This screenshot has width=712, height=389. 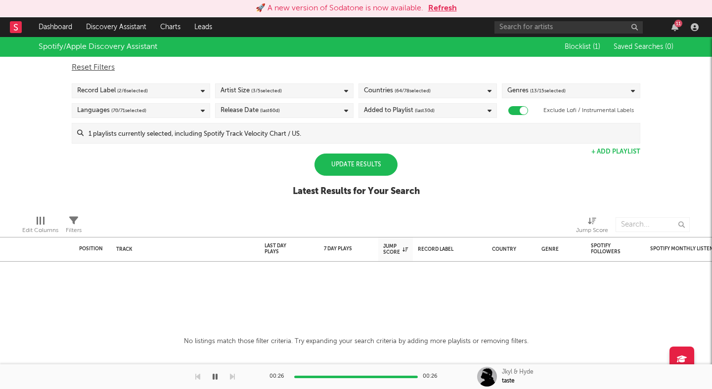 What do you see at coordinates (128, 111) in the screenshot?
I see `span: ( 70 / 71 selected)` at bounding box center [128, 111].